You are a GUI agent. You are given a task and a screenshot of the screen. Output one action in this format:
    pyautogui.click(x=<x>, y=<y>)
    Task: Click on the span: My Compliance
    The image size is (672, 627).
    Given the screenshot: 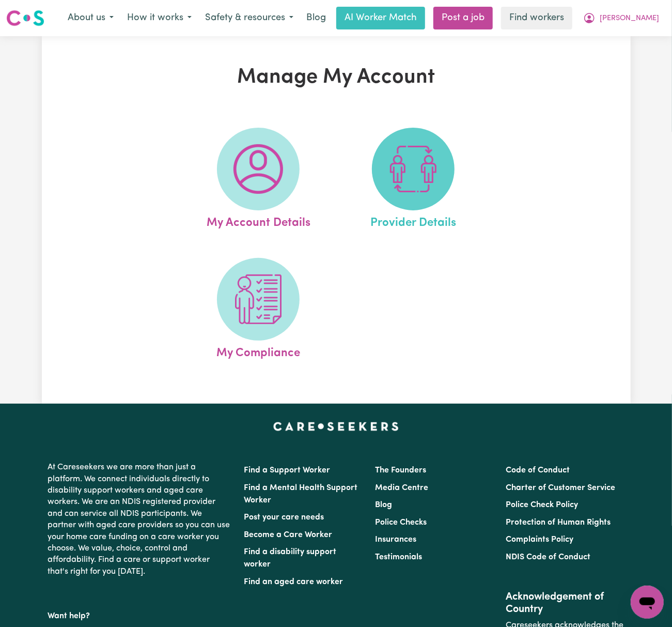 What is the action you would take?
    pyautogui.click(x=258, y=351)
    